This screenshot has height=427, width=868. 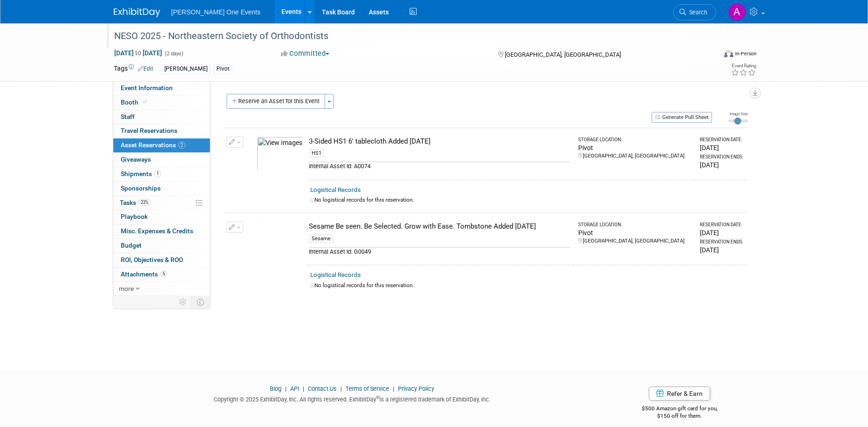 I want to click on button: Committed, so click(x=305, y=54).